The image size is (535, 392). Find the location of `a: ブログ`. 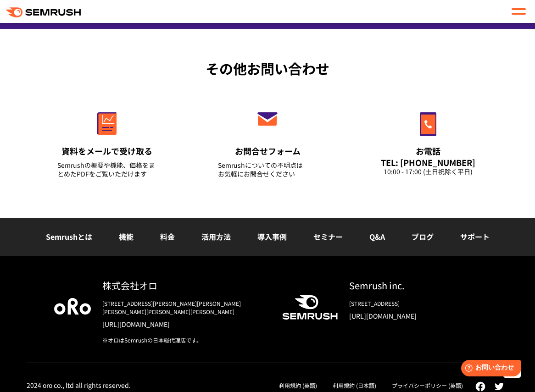

a: ブログ is located at coordinates (423, 237).